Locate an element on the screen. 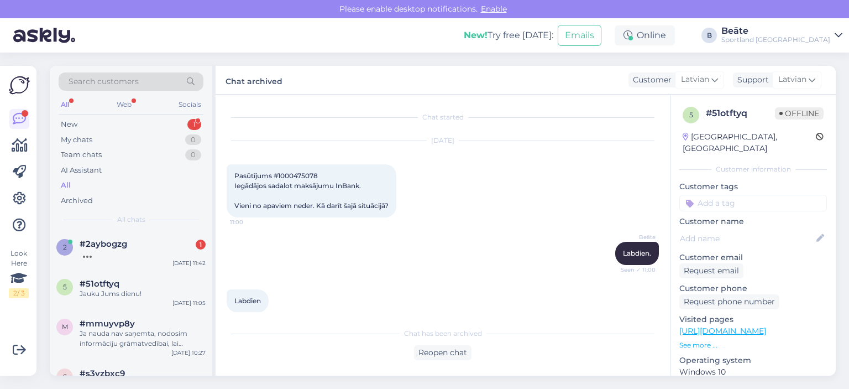 The height and width of the screenshot is (389, 849). img: Askly Logo is located at coordinates (19, 85).